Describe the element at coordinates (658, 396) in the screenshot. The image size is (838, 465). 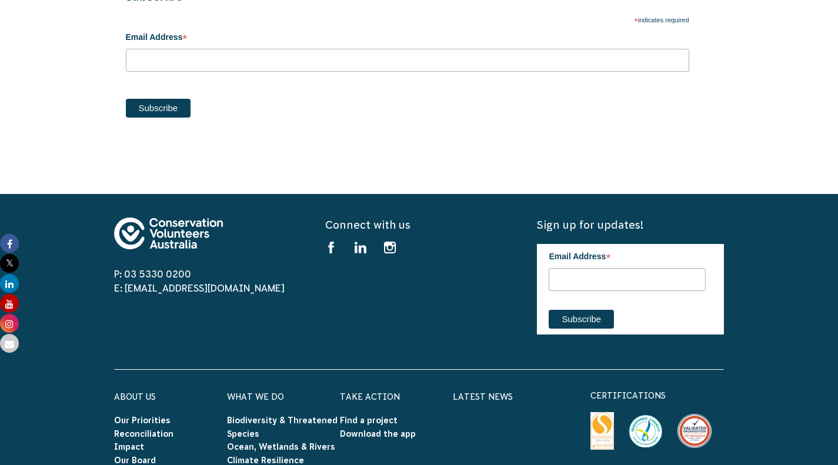
I see `p: certifications` at that location.